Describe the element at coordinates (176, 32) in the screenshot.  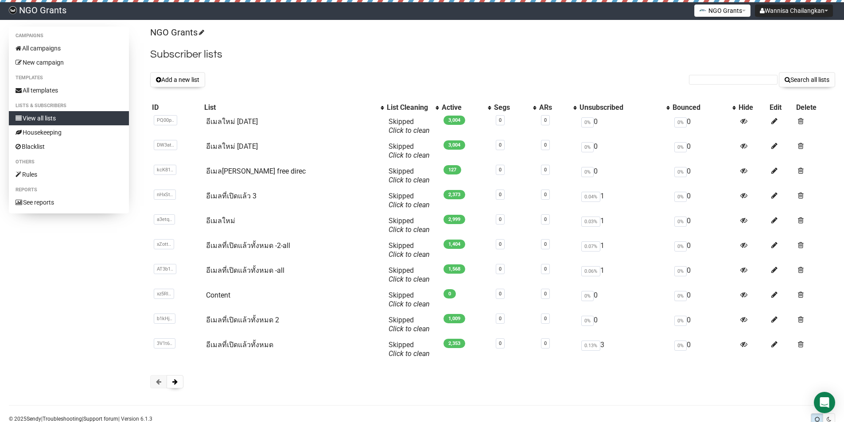
I see `a: NGO Grants` at that location.